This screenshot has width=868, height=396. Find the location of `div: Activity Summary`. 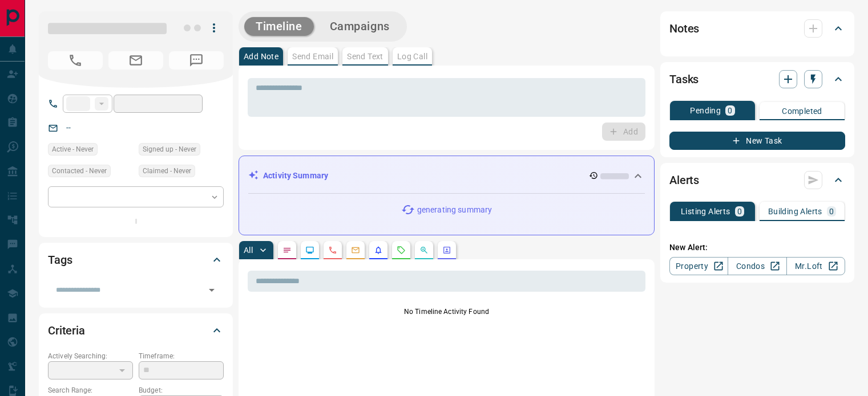

div: Activity Summary is located at coordinates (447, 176).